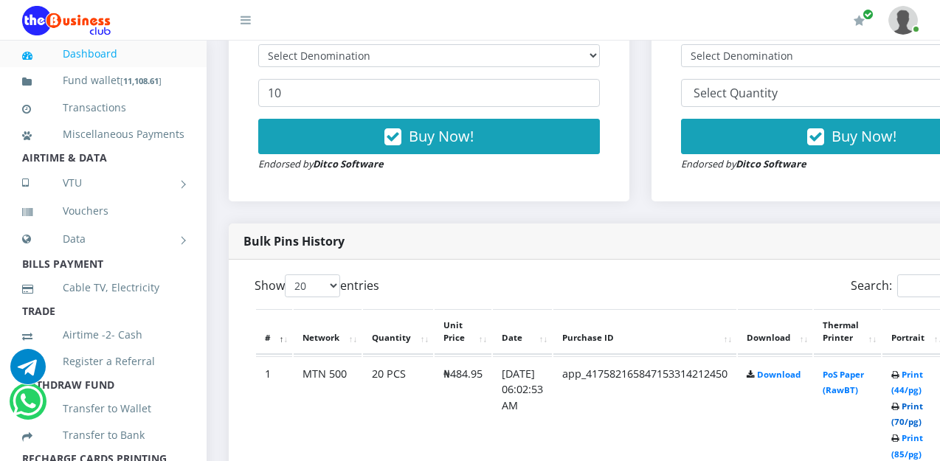  What do you see at coordinates (103, 335) in the screenshot?
I see `a: Airtime -2- Cash` at bounding box center [103, 335].